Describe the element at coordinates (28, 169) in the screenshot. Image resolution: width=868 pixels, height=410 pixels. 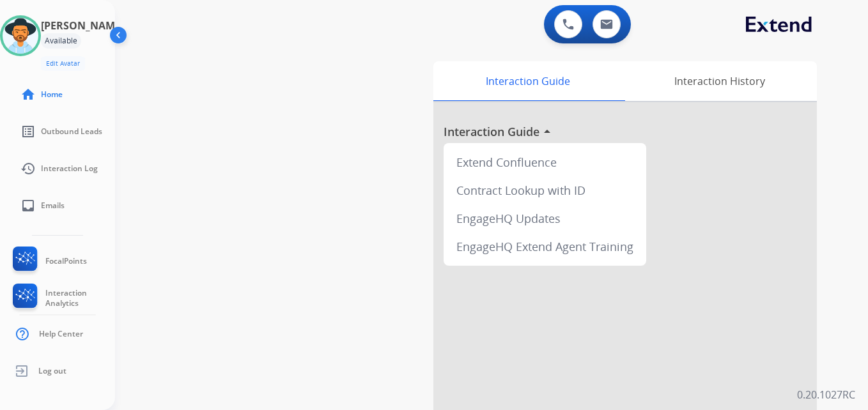
I see `mat-icon: history` at that location.